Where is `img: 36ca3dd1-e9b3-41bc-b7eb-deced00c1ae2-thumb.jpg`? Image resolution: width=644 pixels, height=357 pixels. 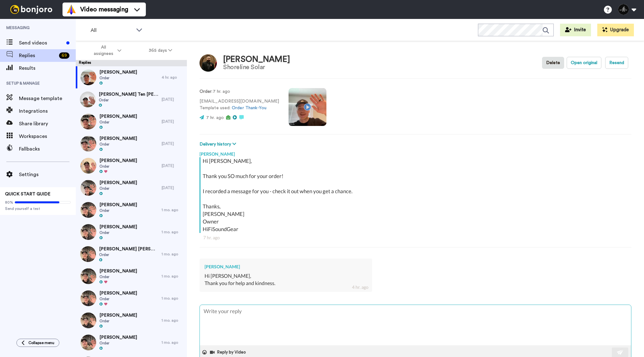 img: 36ca3dd1-e9b3-41bc-b7eb-deced00c1ae2-thumb.jpg is located at coordinates (88, 188).